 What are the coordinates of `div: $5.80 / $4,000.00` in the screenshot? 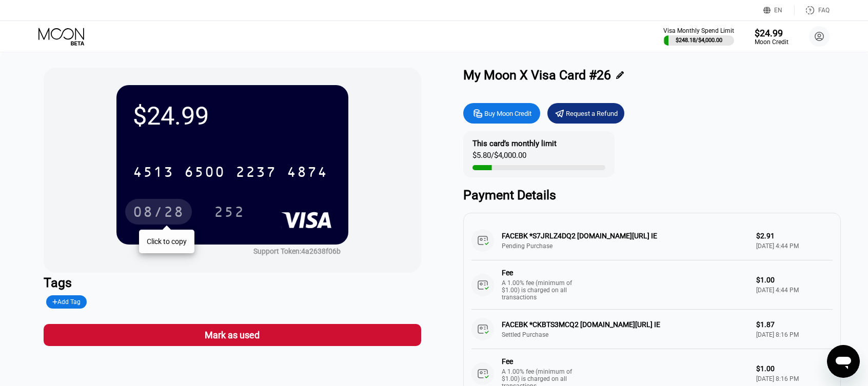 It's located at (499, 157).